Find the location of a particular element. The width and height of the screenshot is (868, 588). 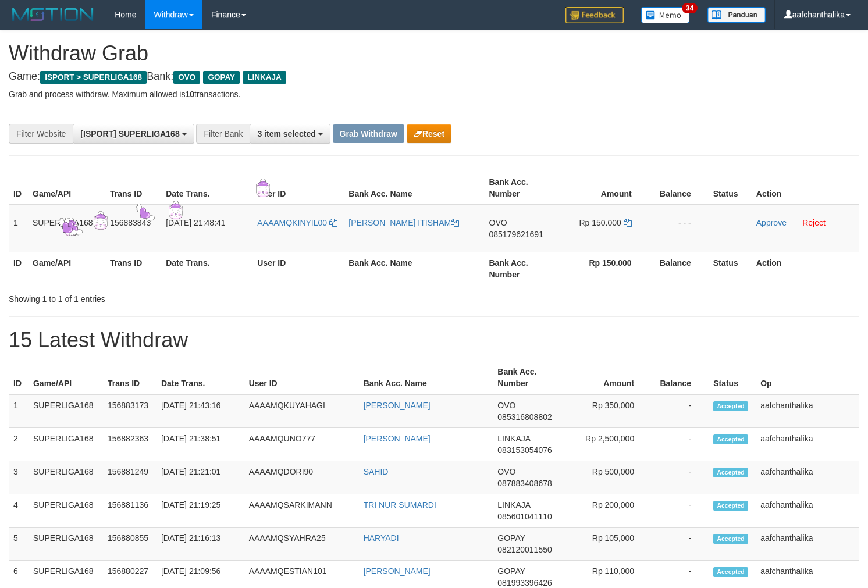

span: Copy 085601041110 to clipboard is located at coordinates (524, 516).